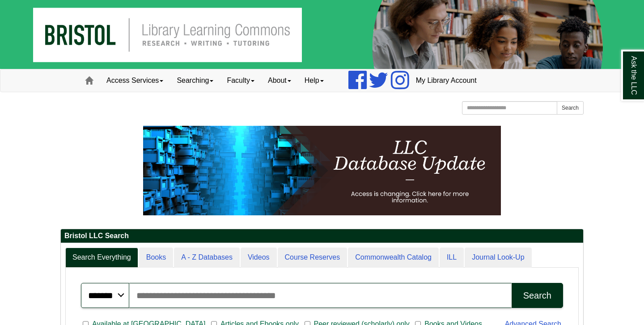 Image resolution: width=644 pixels, height=325 pixels. I want to click on a: Help, so click(314, 81).